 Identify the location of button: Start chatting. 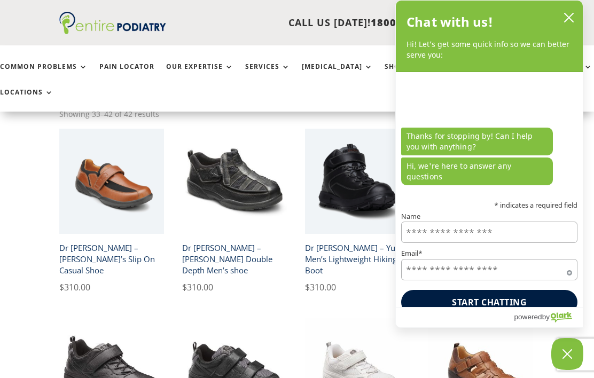
(489, 302).